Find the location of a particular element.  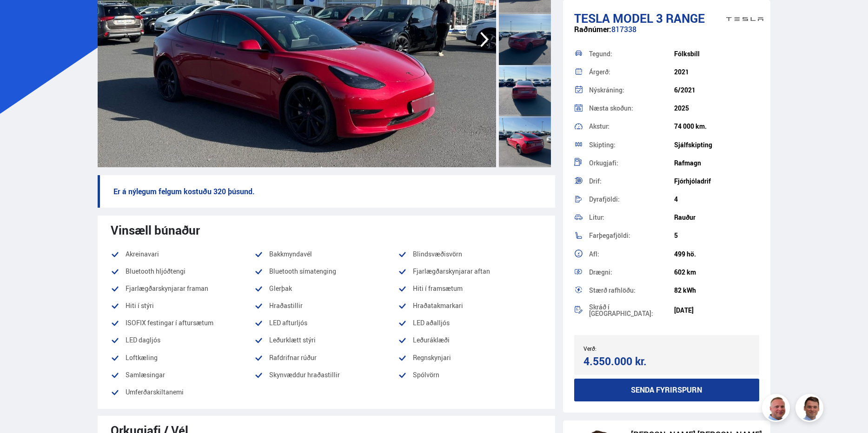

div: Akstur: is located at coordinates (631, 126).